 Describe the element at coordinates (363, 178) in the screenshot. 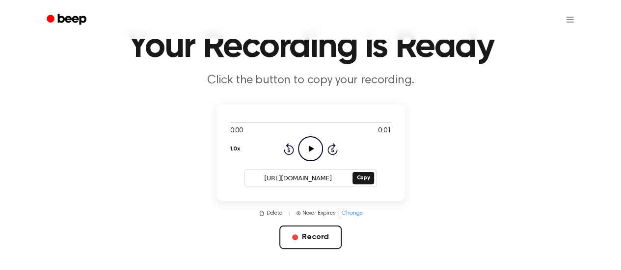

I see `button: Copy` at that location.